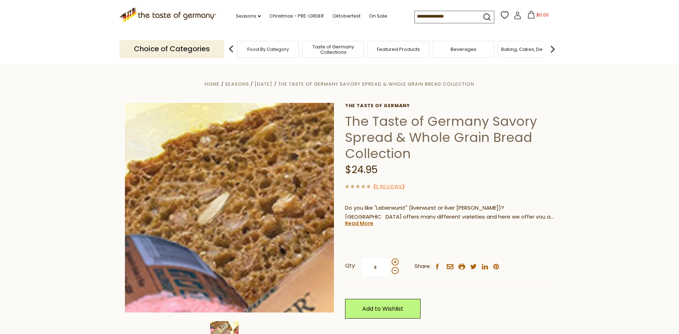 The height and width of the screenshot is (334, 679). I want to click on a: 0 Reviews, so click(389, 187).